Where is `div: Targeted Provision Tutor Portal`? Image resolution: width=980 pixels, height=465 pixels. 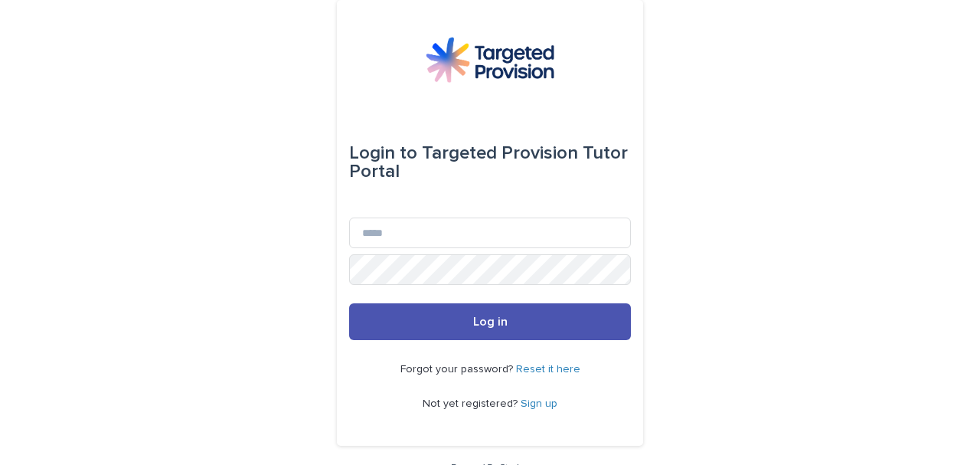
div: Targeted Provision Tutor Portal is located at coordinates (490, 162).